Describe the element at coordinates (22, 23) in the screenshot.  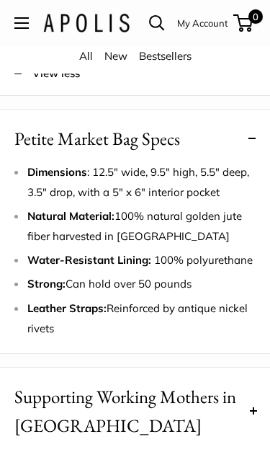
I see `button: Open menu` at that location.